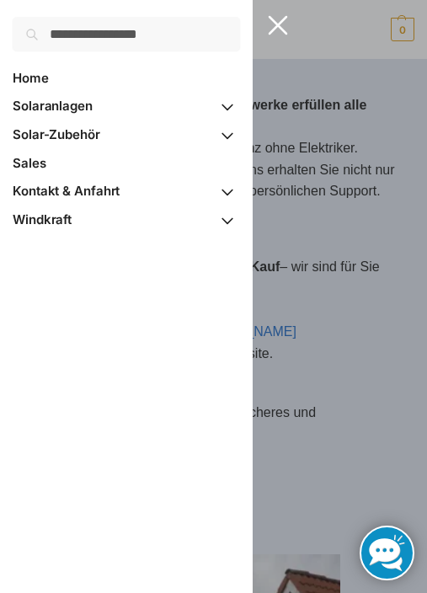  What do you see at coordinates (52, 105) in the screenshot?
I see `span: Solaranlagen` at bounding box center [52, 105].